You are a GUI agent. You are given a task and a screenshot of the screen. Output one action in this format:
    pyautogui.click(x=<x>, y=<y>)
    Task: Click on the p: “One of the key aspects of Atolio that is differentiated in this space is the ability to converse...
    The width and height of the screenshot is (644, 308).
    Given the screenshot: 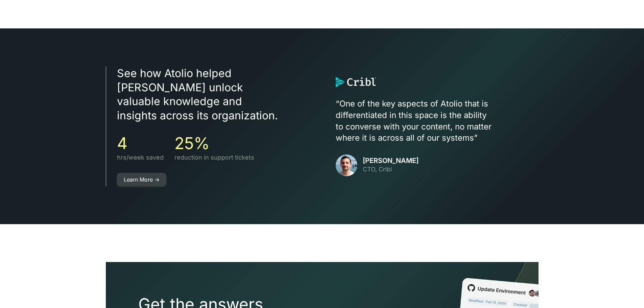 What is the action you would take?
    pyautogui.click(x=437, y=121)
    